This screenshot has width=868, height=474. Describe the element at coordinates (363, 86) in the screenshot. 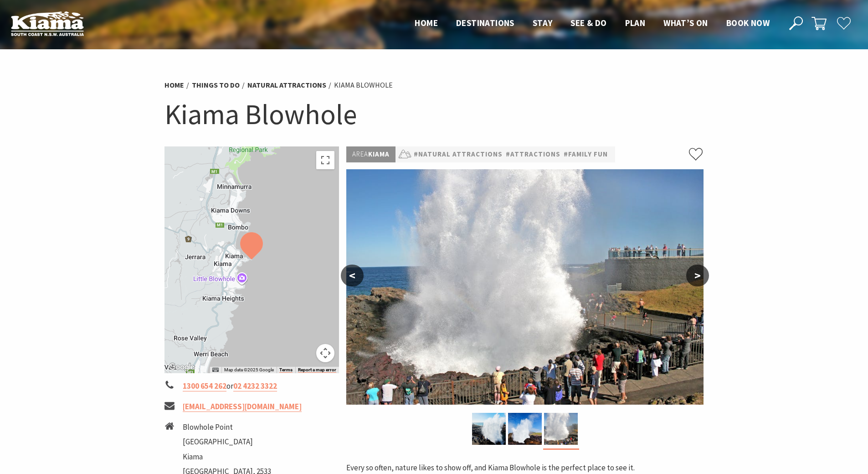

I see `li: Kiama Blowhole` at that location.